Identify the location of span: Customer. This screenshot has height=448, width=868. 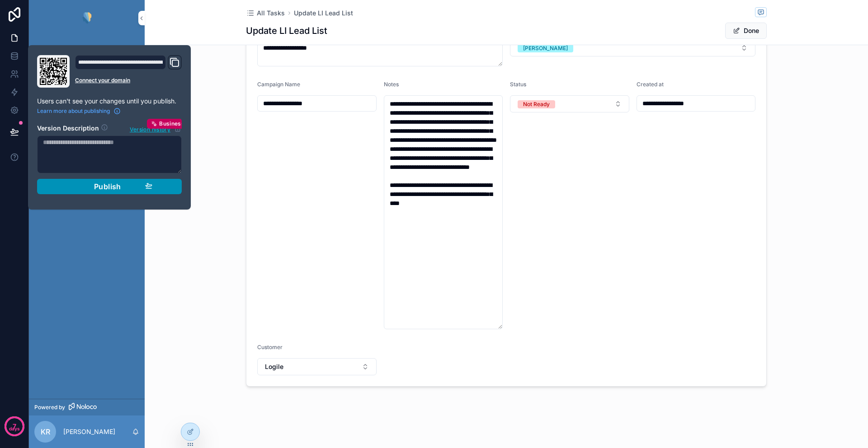
(270, 347).